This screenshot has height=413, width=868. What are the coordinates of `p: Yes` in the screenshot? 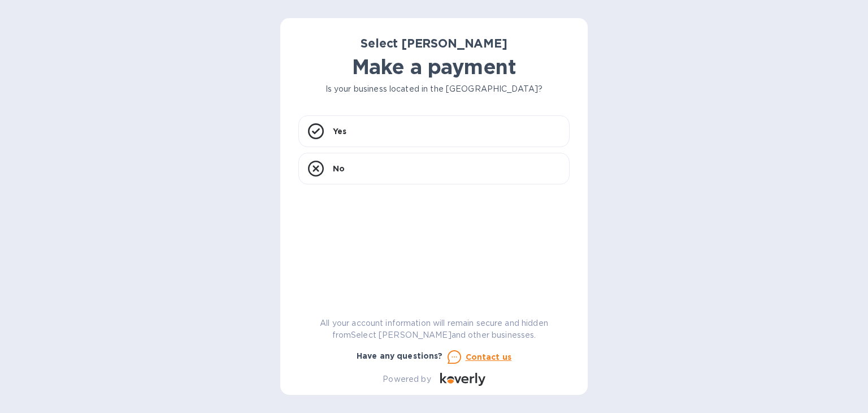 It's located at (340, 131).